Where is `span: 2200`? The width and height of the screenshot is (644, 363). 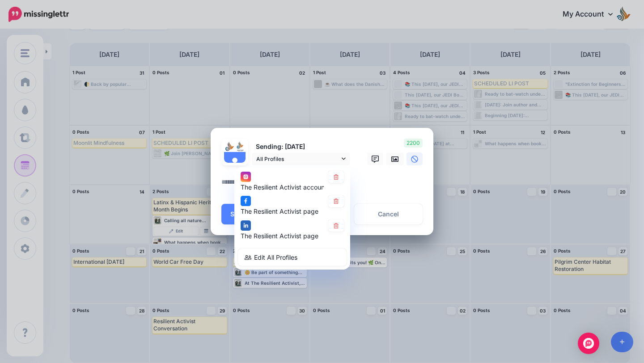 span: 2200 is located at coordinates (413, 143).